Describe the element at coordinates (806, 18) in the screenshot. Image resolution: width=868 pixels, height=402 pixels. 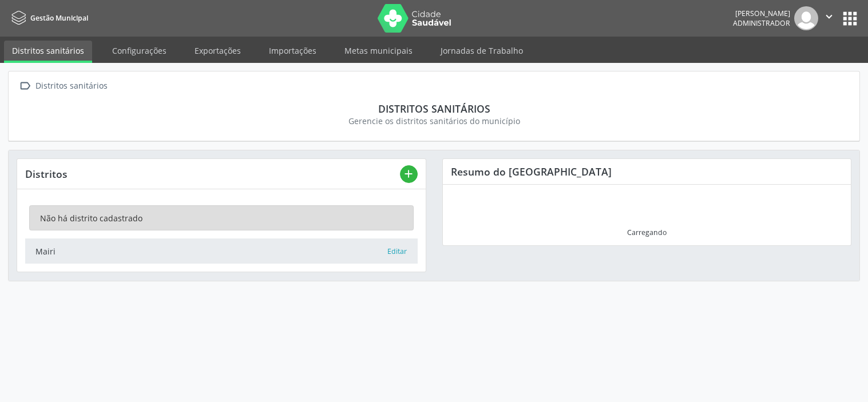
I see `img: img` at that location.